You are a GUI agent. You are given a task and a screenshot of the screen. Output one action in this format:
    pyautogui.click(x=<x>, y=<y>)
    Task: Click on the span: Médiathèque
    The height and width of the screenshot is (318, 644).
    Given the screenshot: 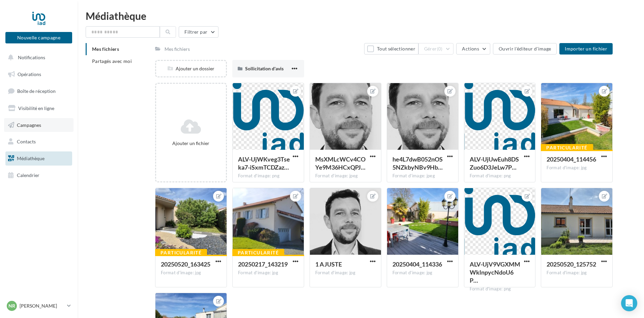 What is the action you would take?
    pyautogui.click(x=30, y=159)
    